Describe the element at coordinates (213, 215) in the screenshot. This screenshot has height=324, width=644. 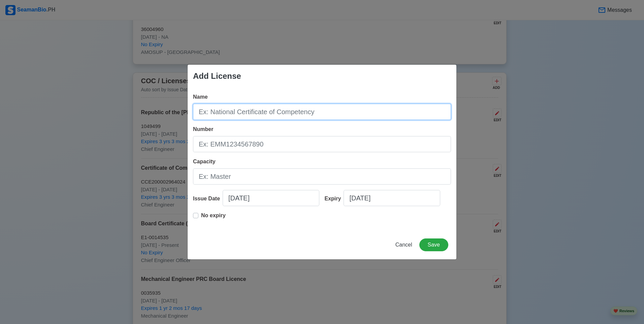
I see `p: No expiry` at that location.